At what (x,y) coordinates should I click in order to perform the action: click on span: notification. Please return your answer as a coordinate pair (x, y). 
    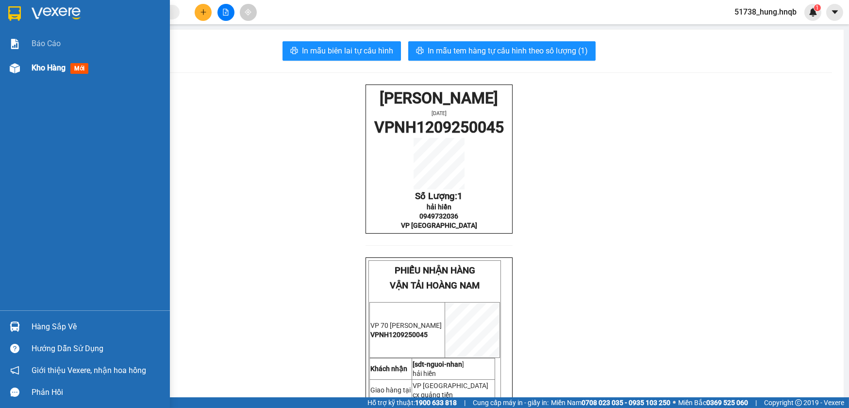
    Looking at the image, I should click on (15, 370).